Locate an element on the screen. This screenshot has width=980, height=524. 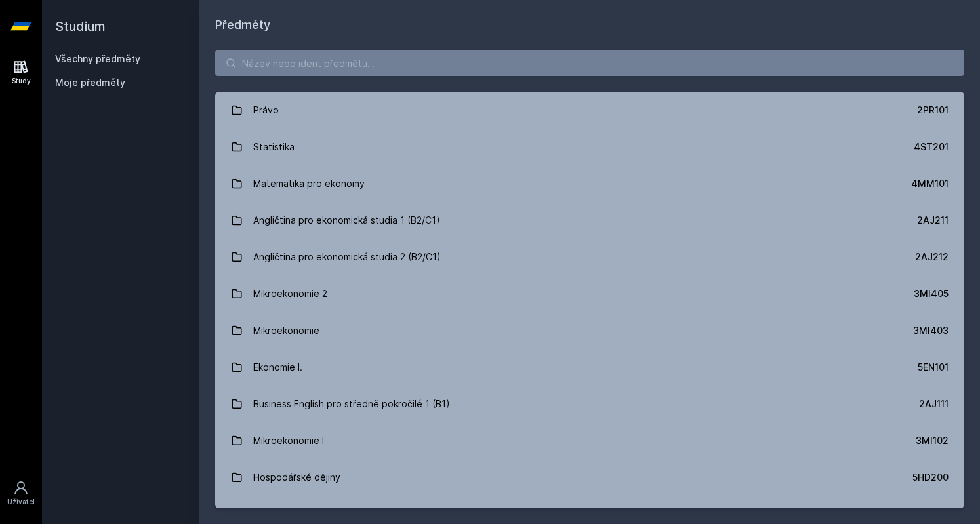
div: Study is located at coordinates (21, 81).